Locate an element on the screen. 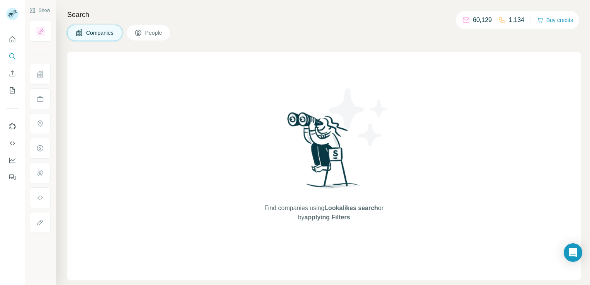  span: Lookalikes search is located at coordinates (351, 208).